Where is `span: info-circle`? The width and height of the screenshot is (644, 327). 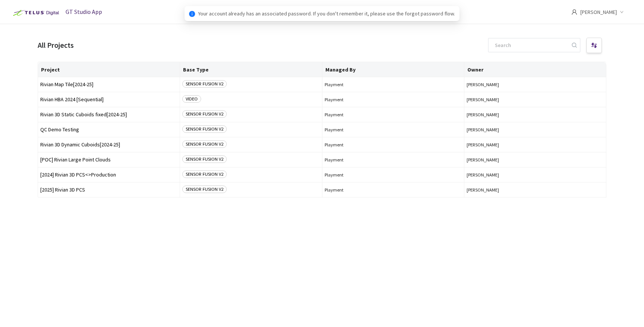
span: info-circle is located at coordinates (192, 14).